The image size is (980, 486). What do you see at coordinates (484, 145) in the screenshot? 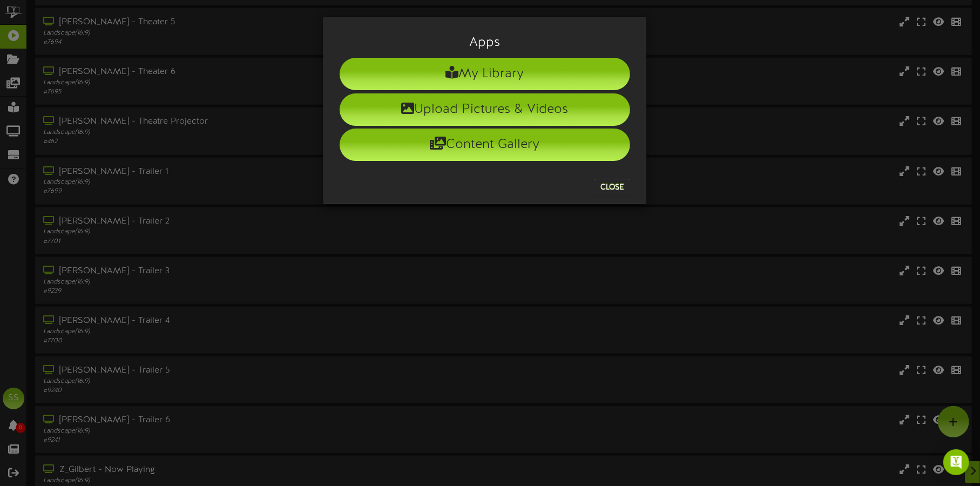
I see `li: Content Gallery` at bounding box center [484, 145].